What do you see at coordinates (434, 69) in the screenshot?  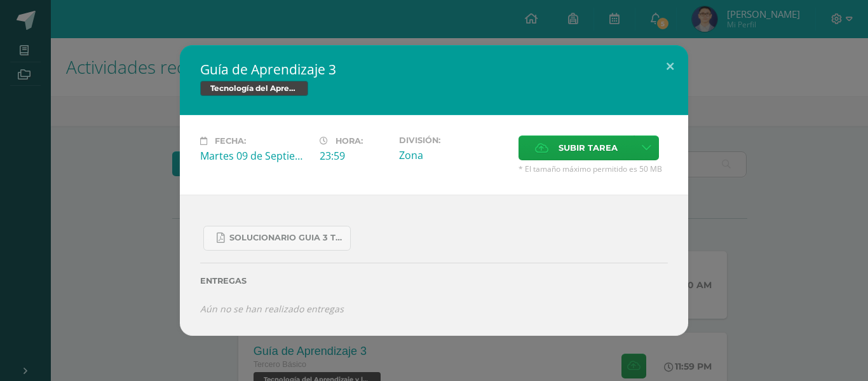 I see `h2: Guía de Aprendizaje 3` at bounding box center [434, 69].